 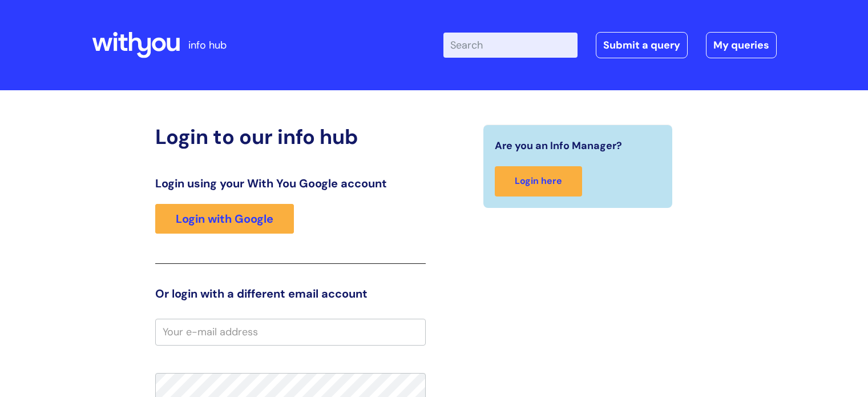 I want to click on h3: Or login with a different email account, so click(x=291, y=294).